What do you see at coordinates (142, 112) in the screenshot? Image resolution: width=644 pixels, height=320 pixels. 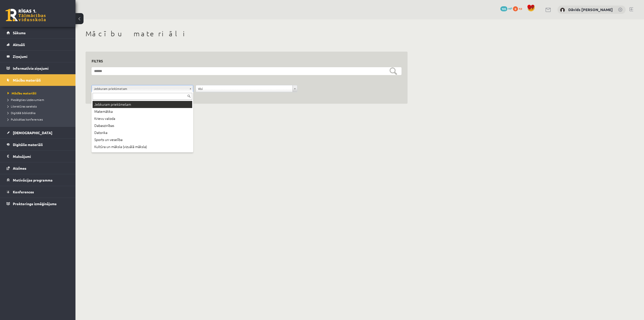 I see `div: Matemātika` at bounding box center [142, 112].